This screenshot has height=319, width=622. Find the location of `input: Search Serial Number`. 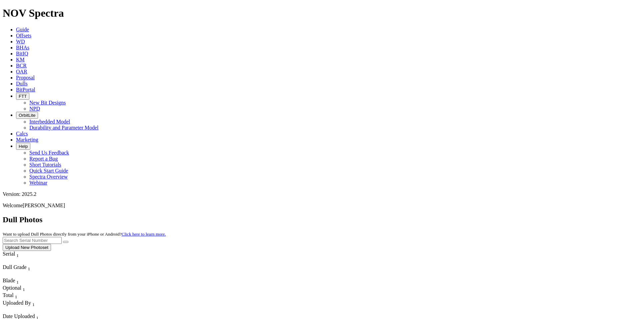

input: Search Serial Number is located at coordinates (32, 240).